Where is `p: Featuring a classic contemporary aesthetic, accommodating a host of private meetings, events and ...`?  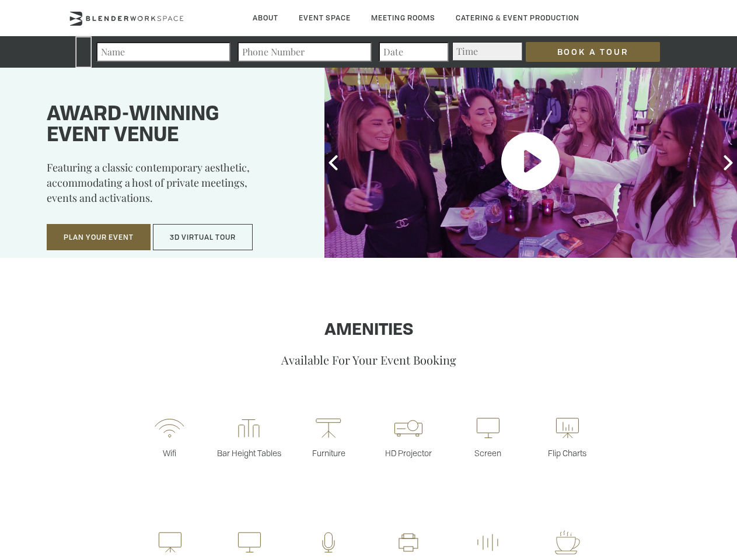
p: Featuring a classic contemporary aesthetic, accommodating a host of private meetings, events and ... is located at coordinates (171, 187).